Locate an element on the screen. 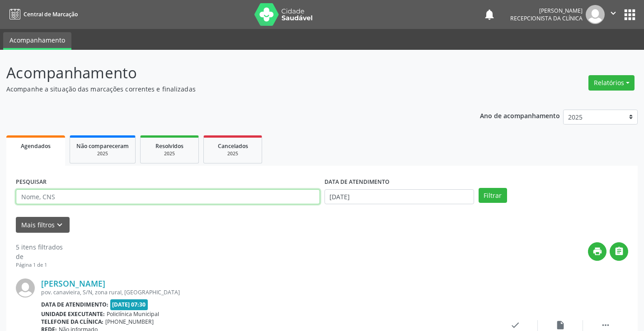  input: Nome, CNS is located at coordinates (168, 197).